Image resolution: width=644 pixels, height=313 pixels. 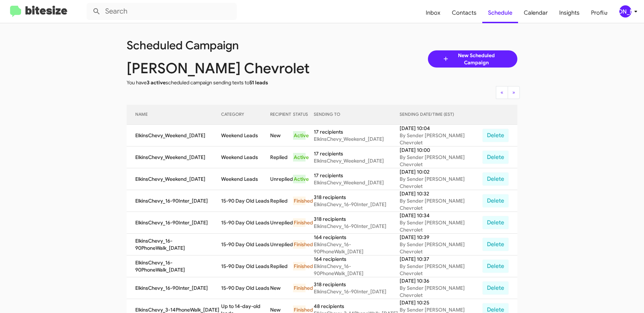 I want to click on span: New Scheduled Campaign, so click(x=476, y=59).